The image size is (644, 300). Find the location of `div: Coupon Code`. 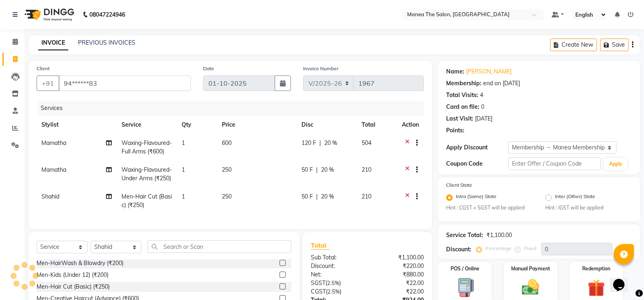

div: Coupon Code is located at coordinates (477, 163).